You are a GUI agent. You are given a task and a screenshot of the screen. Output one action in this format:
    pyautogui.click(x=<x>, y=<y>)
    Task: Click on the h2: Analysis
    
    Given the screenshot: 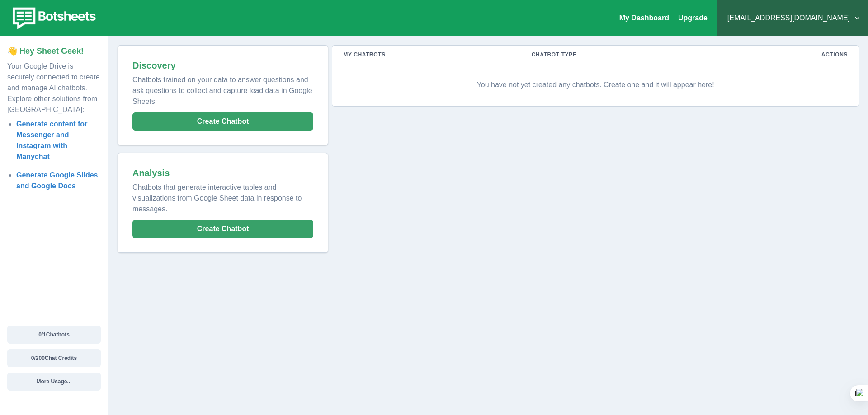 What is the action you would take?
    pyautogui.click(x=223, y=173)
    